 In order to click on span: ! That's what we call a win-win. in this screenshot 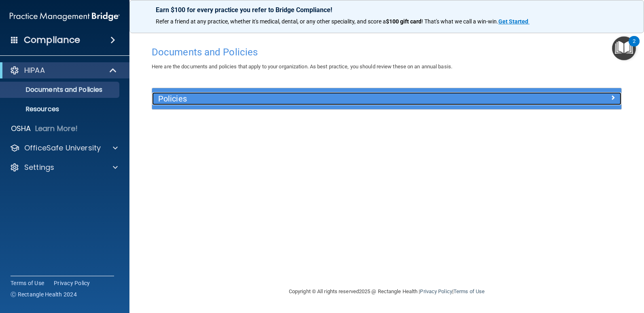, I will do `click(460, 22)`.